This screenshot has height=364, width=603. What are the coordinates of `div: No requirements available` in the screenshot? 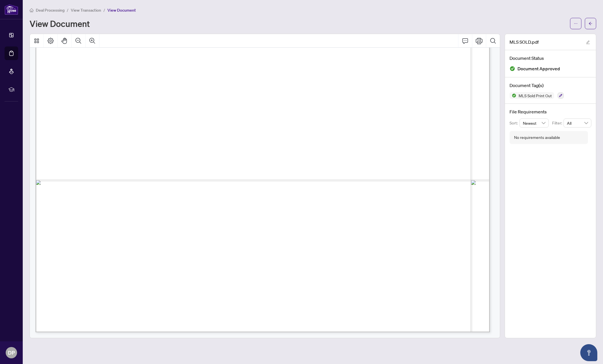 It's located at (536, 138).